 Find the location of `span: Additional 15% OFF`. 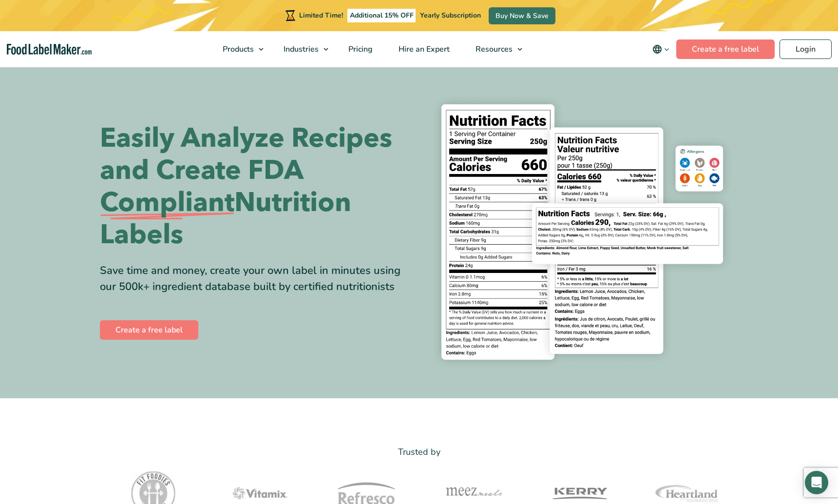

span: Additional 15% OFF is located at coordinates (381, 16).